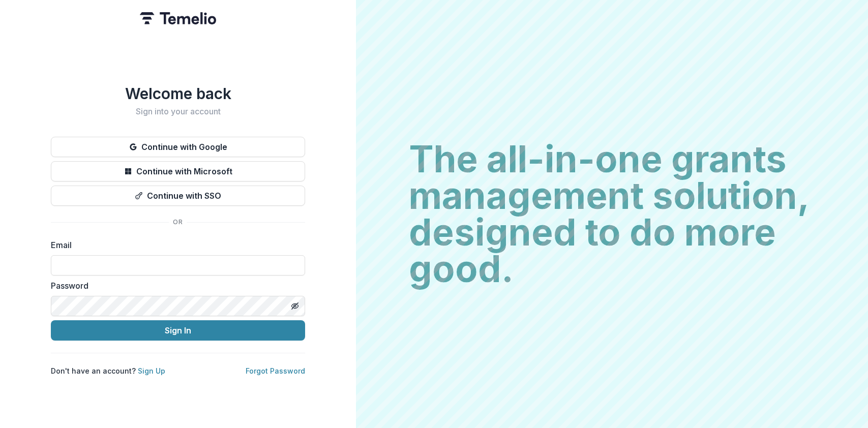 The width and height of the screenshot is (868, 428). Describe the element at coordinates (108, 371) in the screenshot. I see `p: Don't have an account?` at that location.